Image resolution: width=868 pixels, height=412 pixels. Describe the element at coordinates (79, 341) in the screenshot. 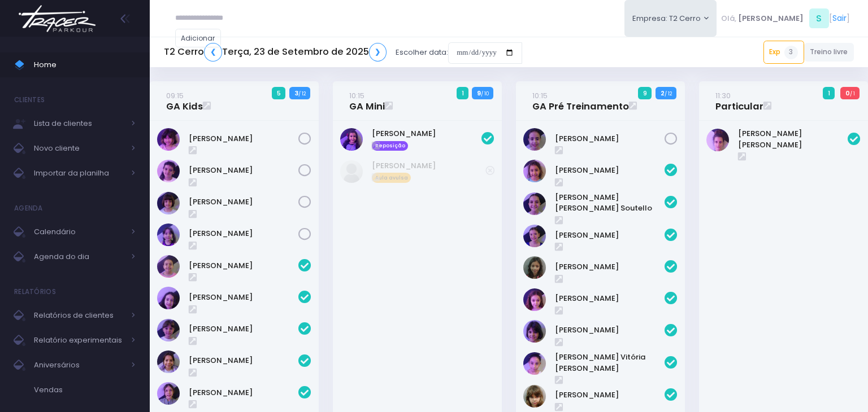

I see `span: Relatório experimentais` at that location.